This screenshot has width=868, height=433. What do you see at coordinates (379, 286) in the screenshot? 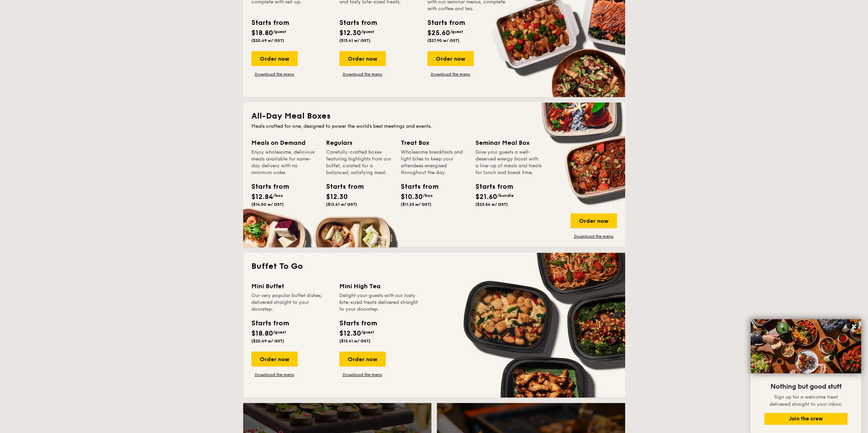
I see `div: Mini High Tea` at bounding box center [379, 286].